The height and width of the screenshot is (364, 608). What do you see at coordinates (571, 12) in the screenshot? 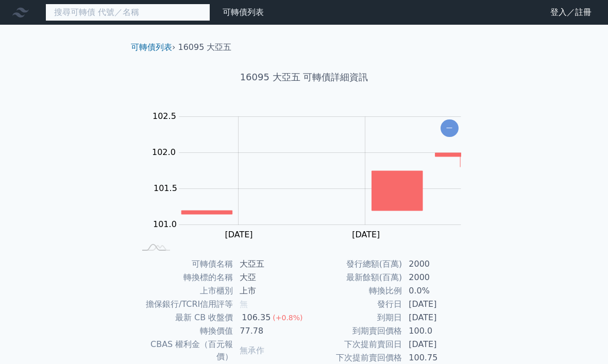
I see `a: 登入／註冊` at bounding box center [571, 12].